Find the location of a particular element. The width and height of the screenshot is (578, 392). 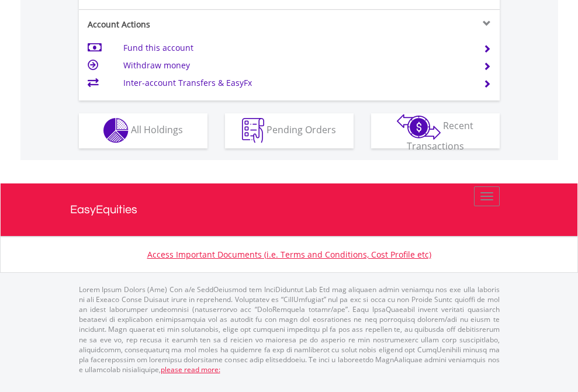

a: please read more: is located at coordinates (191, 370).